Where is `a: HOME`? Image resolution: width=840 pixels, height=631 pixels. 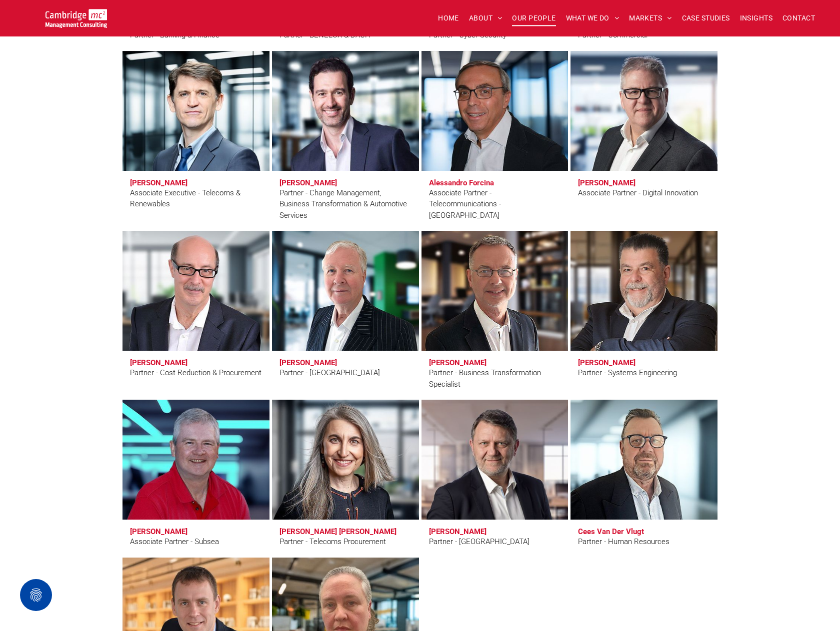 a: HOME is located at coordinates (448, 18).